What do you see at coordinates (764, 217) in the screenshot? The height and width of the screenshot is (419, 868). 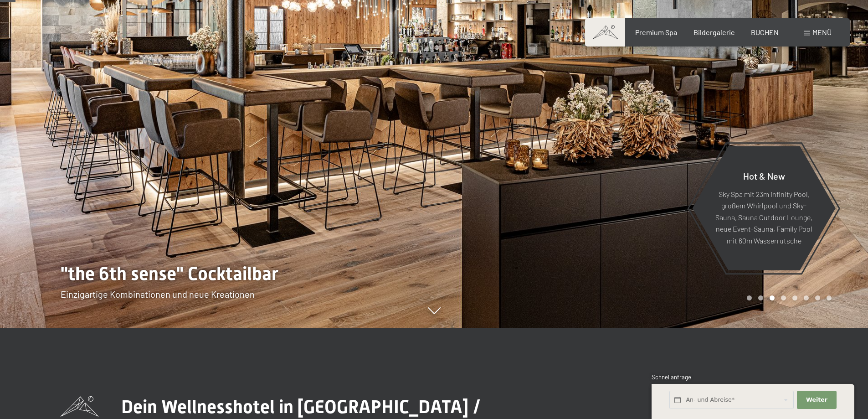 I see `p: Sky Spa mit 23m Infinity Pool, großem Whirlpool und Sky-Sauna, Sauna Outdoor Lounge, neue Event-S...` at bounding box center [764, 217].